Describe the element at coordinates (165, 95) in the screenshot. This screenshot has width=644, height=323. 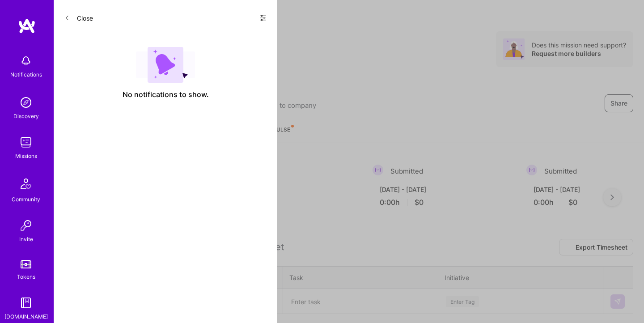
I see `span: No notifications to show.` at that location.